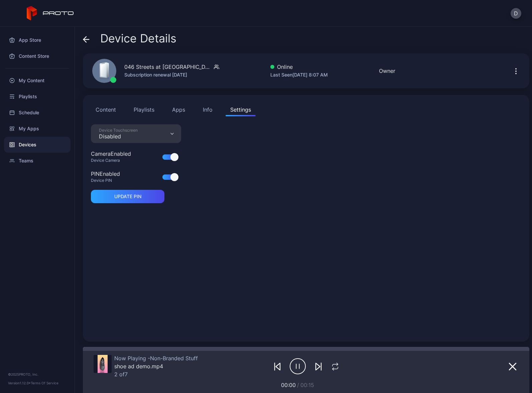  I want to click on div: Device PIN, so click(109, 180).